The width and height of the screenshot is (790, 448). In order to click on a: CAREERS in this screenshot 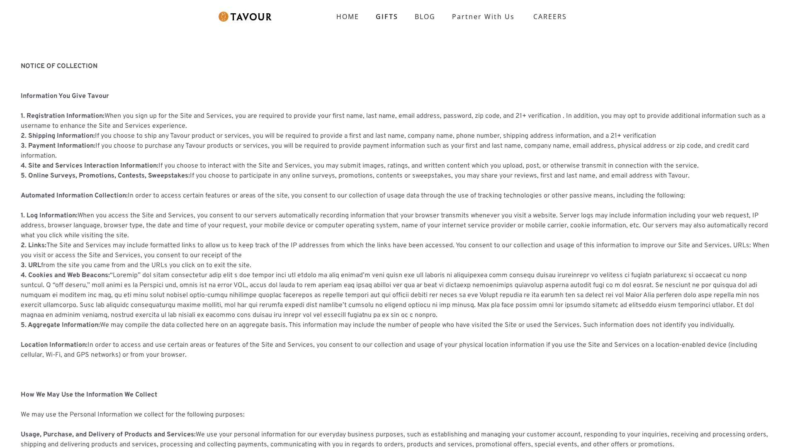, I will do `click(548, 17)`.